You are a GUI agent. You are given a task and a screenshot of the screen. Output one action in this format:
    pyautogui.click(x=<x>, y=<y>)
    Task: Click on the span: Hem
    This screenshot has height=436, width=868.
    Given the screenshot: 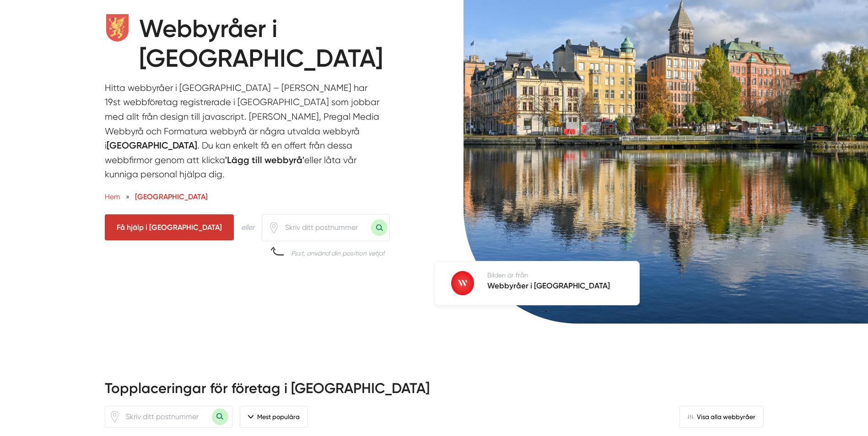 What is the action you would take?
    pyautogui.click(x=113, y=197)
    